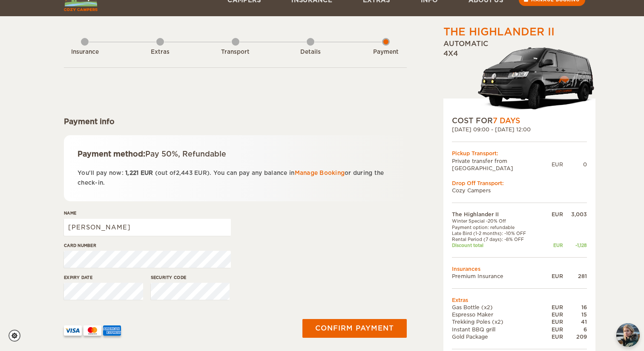 The width and height of the screenshot is (644, 351). What do you see at coordinates (498, 228) in the screenshot?
I see `td: Payment option: refundable` at bounding box center [498, 228].